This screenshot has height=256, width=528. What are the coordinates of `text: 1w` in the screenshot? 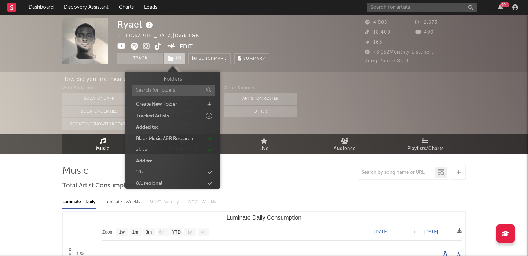 It's located at (122, 232).